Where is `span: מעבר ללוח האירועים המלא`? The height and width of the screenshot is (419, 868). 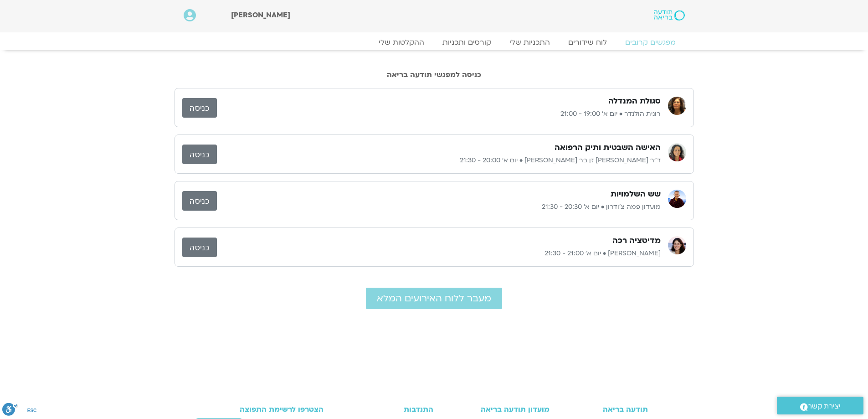
span: מעבר ללוח האירועים המלא is located at coordinates (434, 298).